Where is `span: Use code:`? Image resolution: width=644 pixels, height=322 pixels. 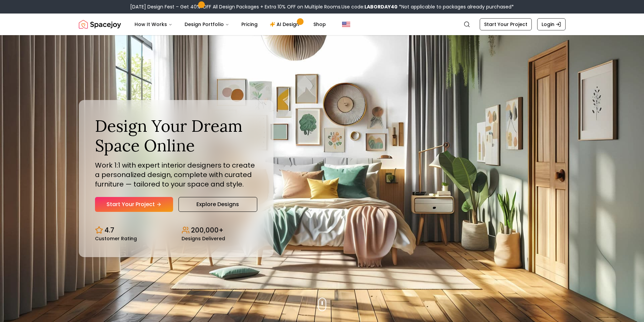 span: Use code: is located at coordinates (370, 7).